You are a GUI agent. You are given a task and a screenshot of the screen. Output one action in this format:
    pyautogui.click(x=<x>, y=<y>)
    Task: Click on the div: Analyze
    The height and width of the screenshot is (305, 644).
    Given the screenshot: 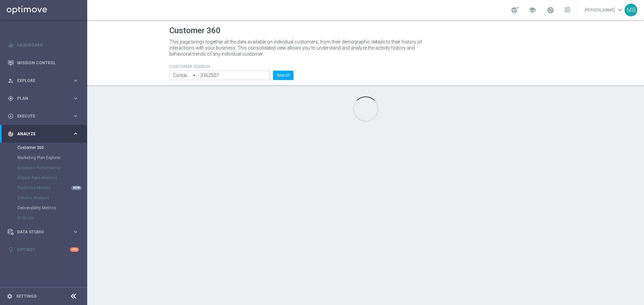 What is the action you would take?
    pyautogui.click(x=40, y=134)
    